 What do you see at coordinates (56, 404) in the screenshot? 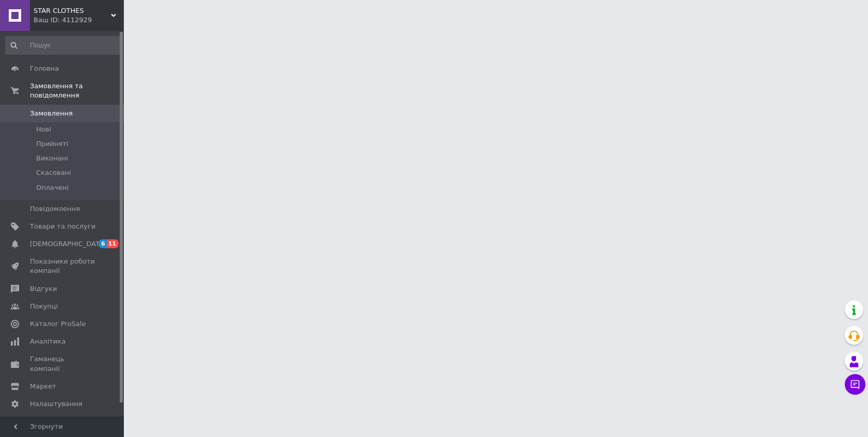
I see `span: Налаштування` at bounding box center [56, 404].